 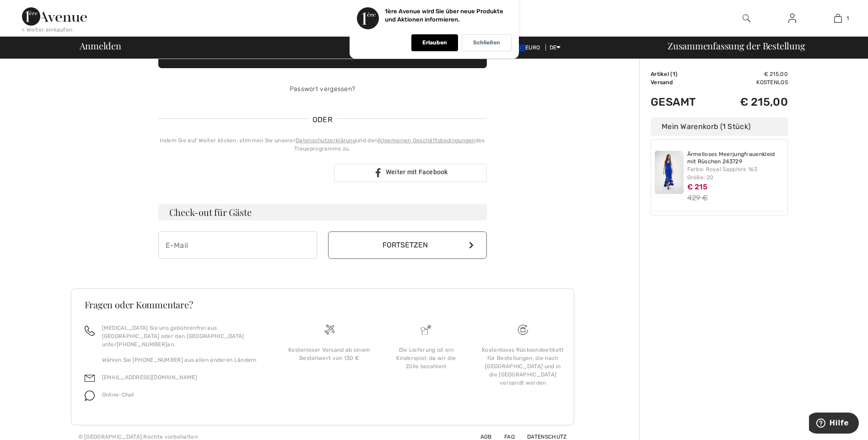 What do you see at coordinates (435, 43) in the screenshot?
I see `p: Erlauben` at bounding box center [435, 43].